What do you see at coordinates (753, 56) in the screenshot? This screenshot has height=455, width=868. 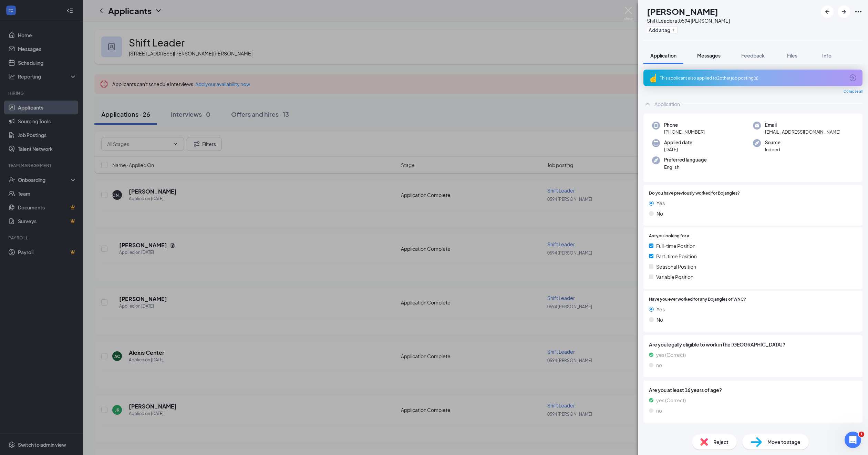 I see `span: Feedback` at bounding box center [753, 56].